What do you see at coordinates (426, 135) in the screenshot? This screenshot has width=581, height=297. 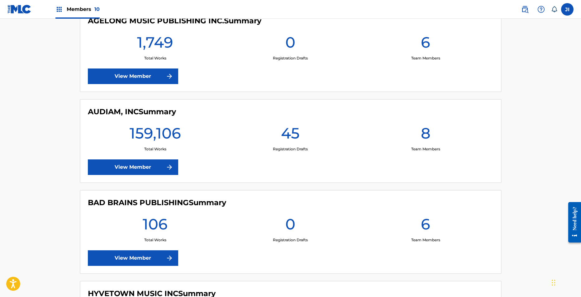 I see `h1: 8` at bounding box center [426, 135].